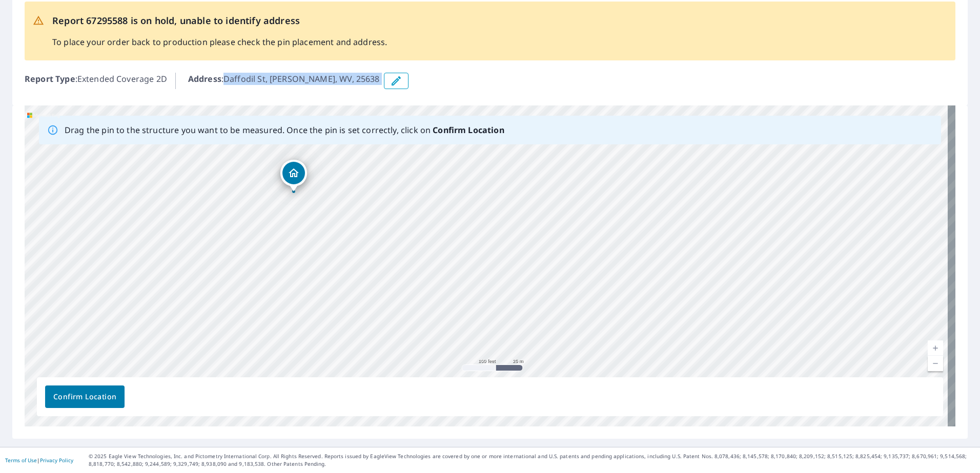 The width and height of the screenshot is (980, 473). I want to click on span: Confirm Location, so click(84, 397).